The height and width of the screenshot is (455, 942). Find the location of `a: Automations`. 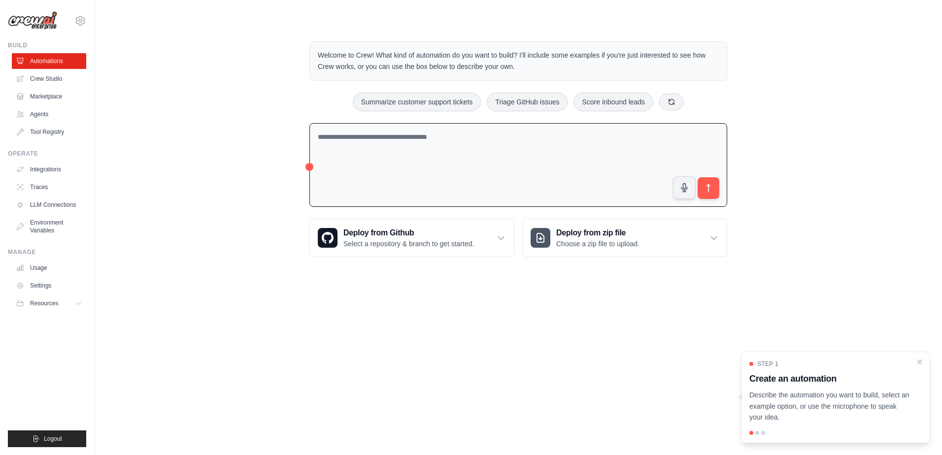

a: Automations is located at coordinates (49, 61).